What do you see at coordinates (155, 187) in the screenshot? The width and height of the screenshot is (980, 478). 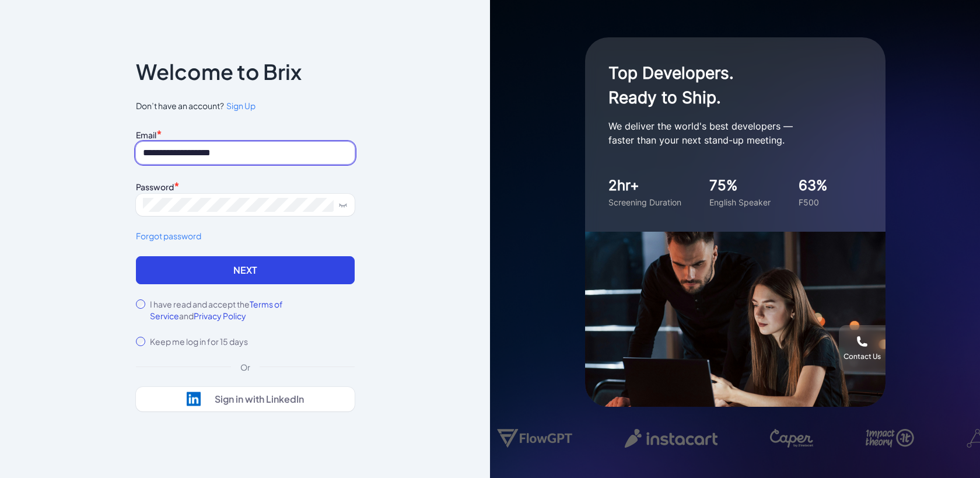 I see `label: Password` at bounding box center [155, 187].